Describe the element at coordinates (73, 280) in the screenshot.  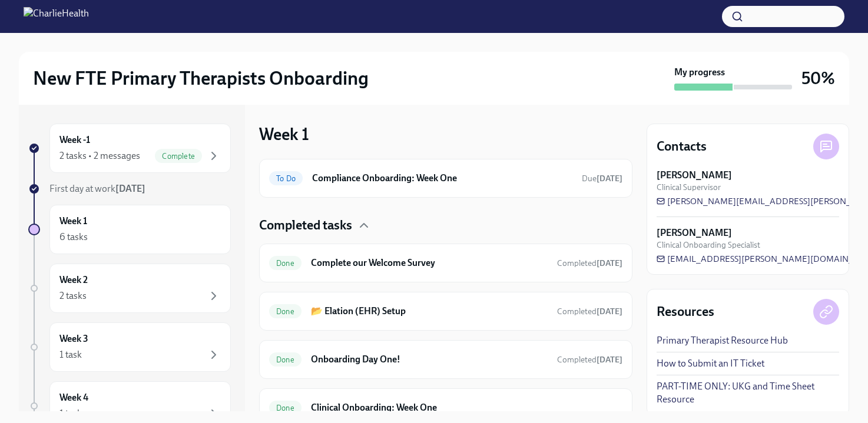
I see `h6: Week 2` at that location.